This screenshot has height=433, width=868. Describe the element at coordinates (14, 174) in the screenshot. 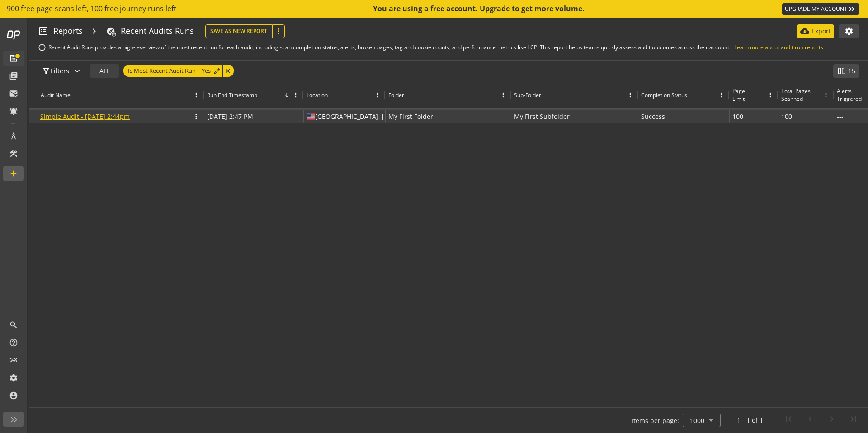

I see `mat-icon: add` at that location.